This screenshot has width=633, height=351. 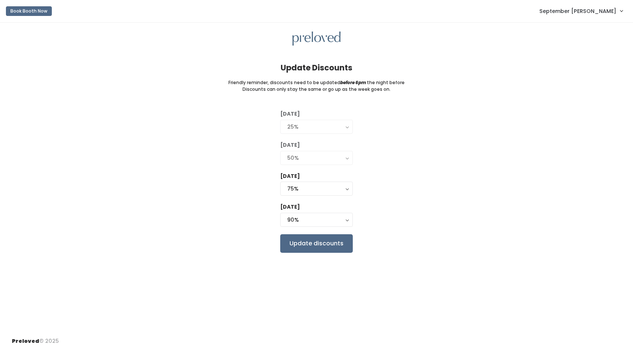 I want to click on a: Book Booth Now, so click(x=29, y=11).